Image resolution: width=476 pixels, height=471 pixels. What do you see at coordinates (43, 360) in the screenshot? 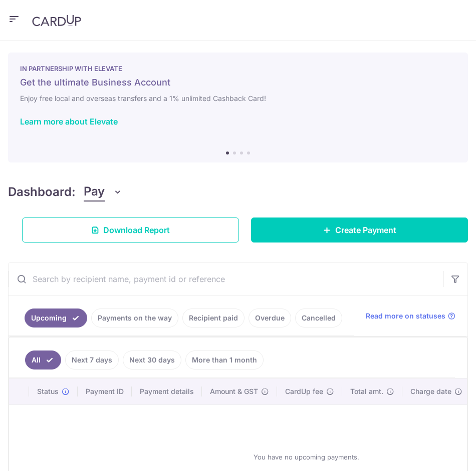
I see `a: All` at bounding box center [43, 360].